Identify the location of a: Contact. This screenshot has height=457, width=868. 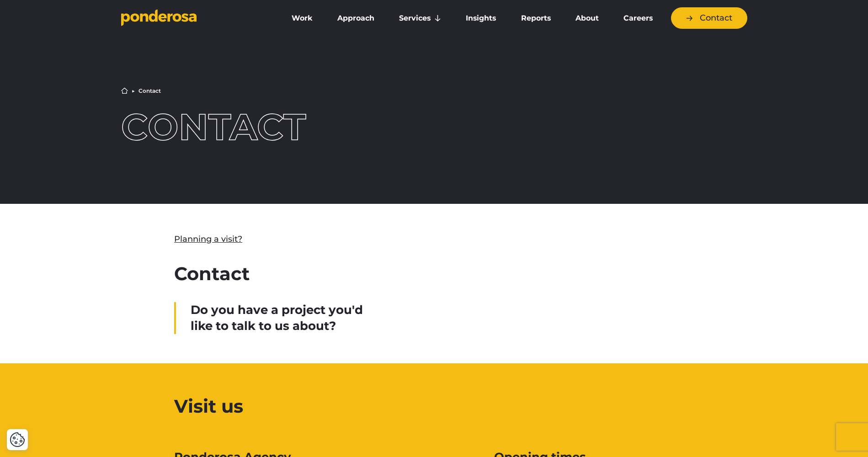
(709, 18).